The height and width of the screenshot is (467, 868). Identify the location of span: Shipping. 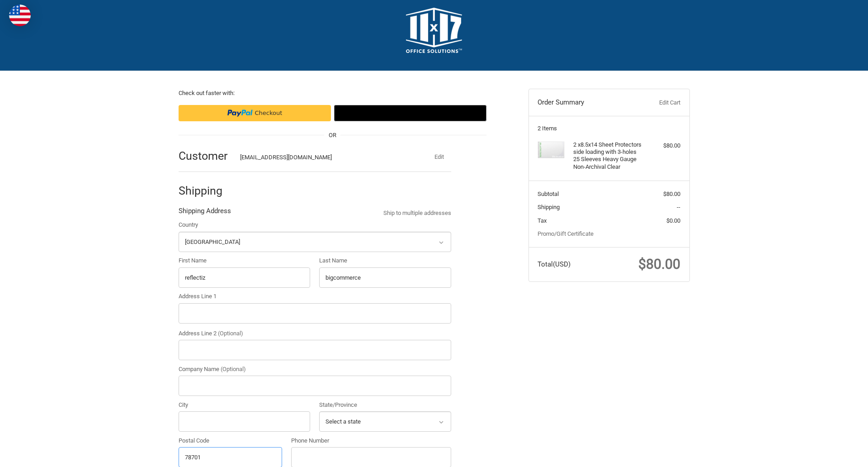
(549, 207).